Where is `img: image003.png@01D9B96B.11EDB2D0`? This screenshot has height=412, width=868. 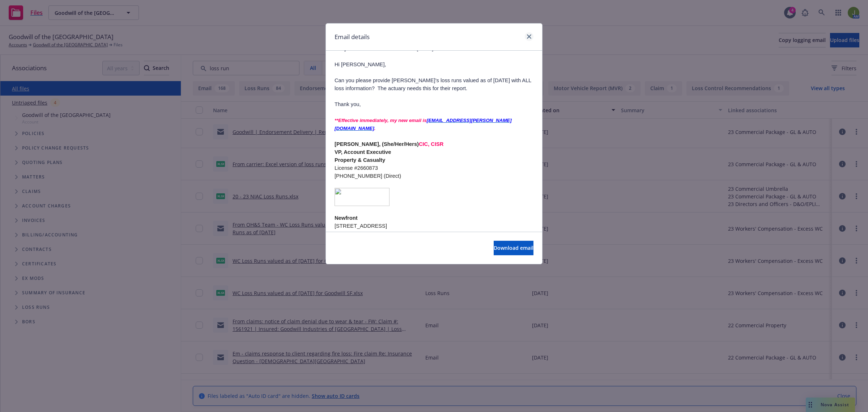
img: image003.png@01D9B96B.11EDB2D0 is located at coordinates (362, 197).